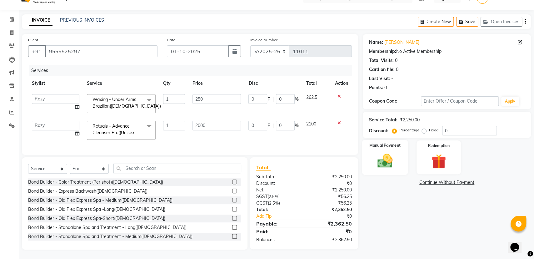 The height and width of the screenshot is (259, 534). Describe the element at coordinates (447, 182) in the screenshot. I see `a: Continue Without Payment` at that location.